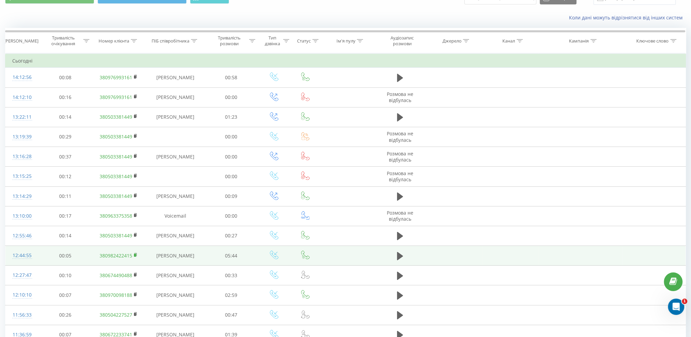  Describe the element at coordinates (22, 236) in the screenshot. I see `div: 12:55:46` at that location.